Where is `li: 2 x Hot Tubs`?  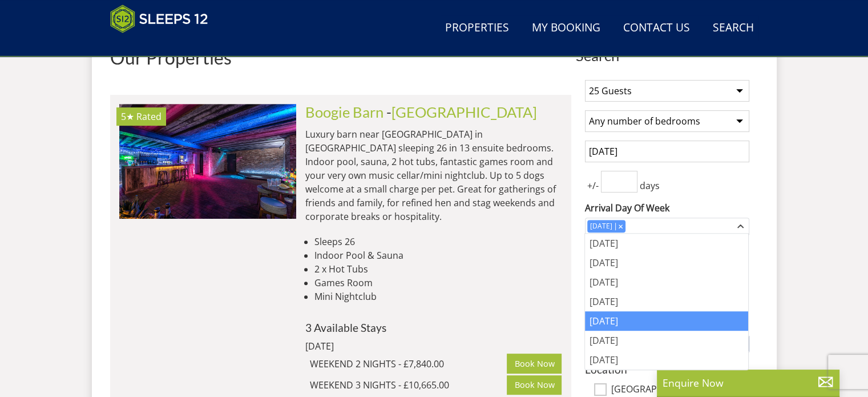 li: 2 x Hot Tubs is located at coordinates (438, 269).